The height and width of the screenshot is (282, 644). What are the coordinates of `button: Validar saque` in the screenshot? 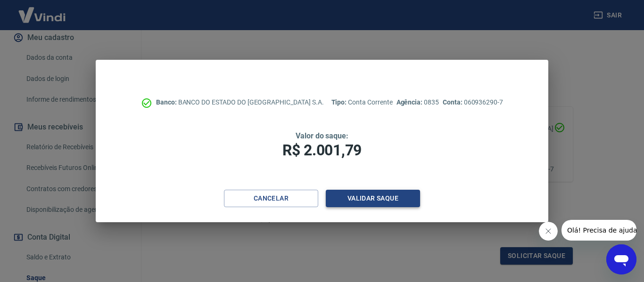 It's located at (373, 199).